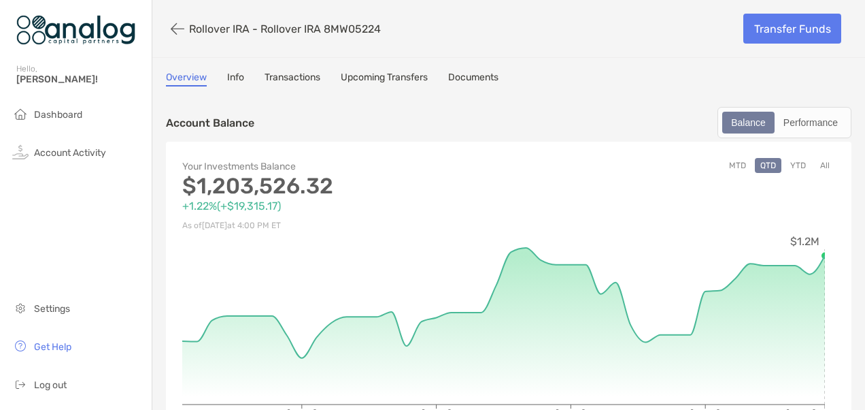  What do you see at coordinates (737, 165) in the screenshot?
I see `button: MTD` at bounding box center [737, 165].